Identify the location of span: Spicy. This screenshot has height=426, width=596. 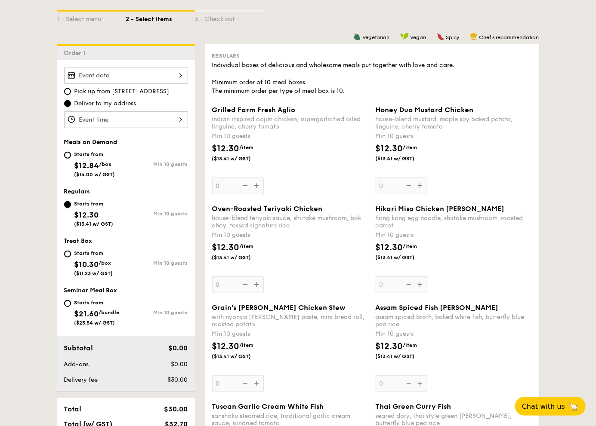
(452, 37).